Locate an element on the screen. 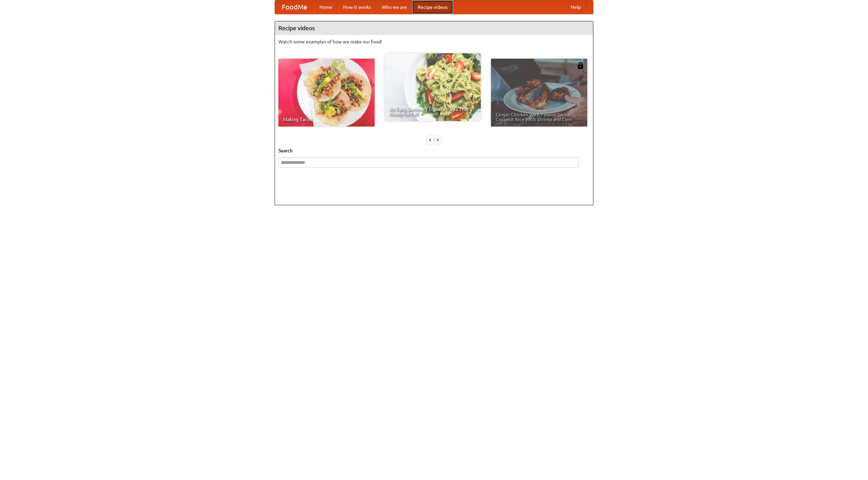 The height and width of the screenshot is (480, 868). a: Making Tacos is located at coordinates (327, 92).